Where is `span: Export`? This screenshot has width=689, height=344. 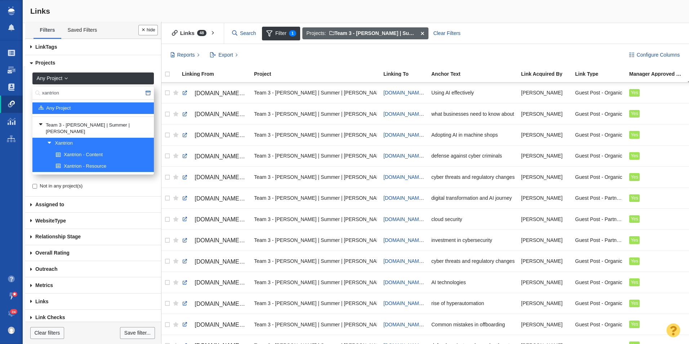
span: Export is located at coordinates (226, 55).